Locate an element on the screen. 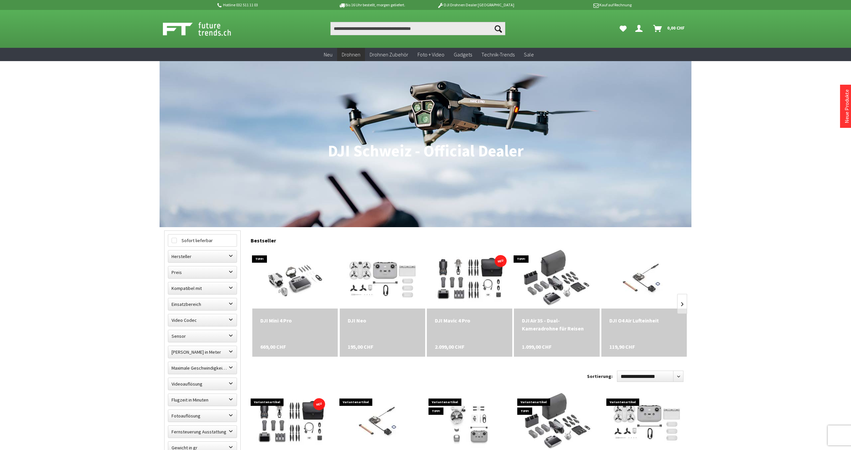 This screenshot has width=851, height=450. label: Sofort lieferbar is located at coordinates (202, 241).